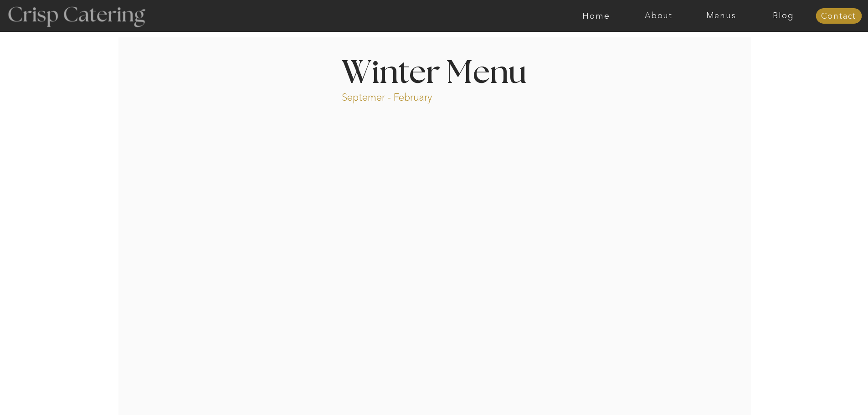 This screenshot has height=415, width=868. I want to click on a: Contact, so click(839, 17).